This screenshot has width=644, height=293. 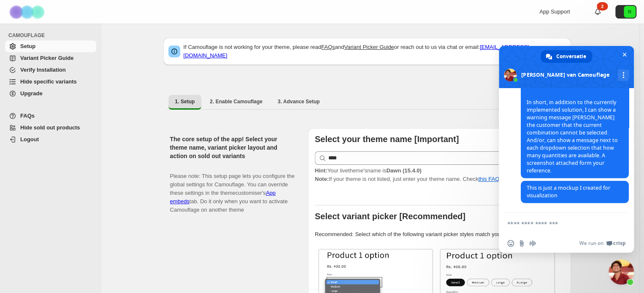 What do you see at coordinates (184, 102) in the screenshot?
I see `span: 1. Setup` at bounding box center [184, 102].